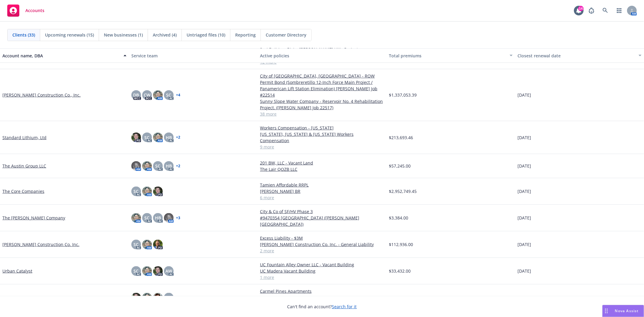 This screenshot has height=317, width=644. I want to click on a: 2 more, so click(322, 251).